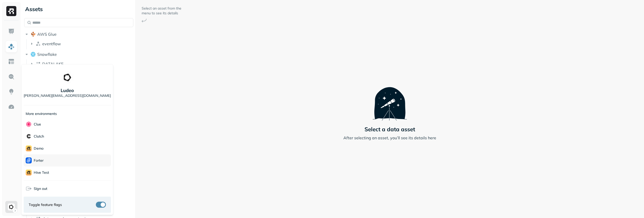 The image size is (644, 218). Describe the element at coordinates (29, 172) in the screenshot. I see `img: Hive Test` at that location.